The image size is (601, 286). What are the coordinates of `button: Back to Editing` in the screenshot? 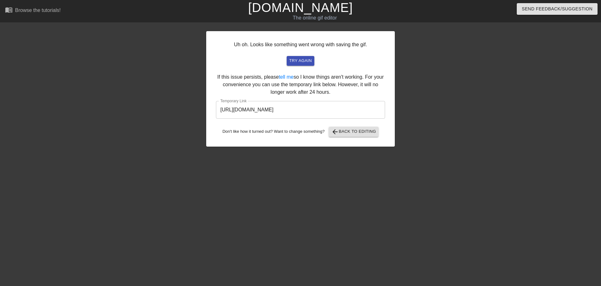 It's located at (354, 132).